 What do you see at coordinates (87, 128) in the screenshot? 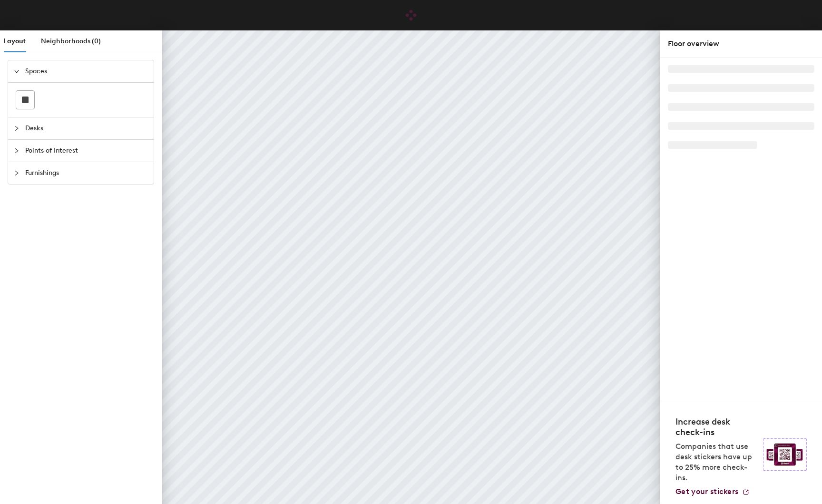
I see `span: Desks` at bounding box center [87, 128].